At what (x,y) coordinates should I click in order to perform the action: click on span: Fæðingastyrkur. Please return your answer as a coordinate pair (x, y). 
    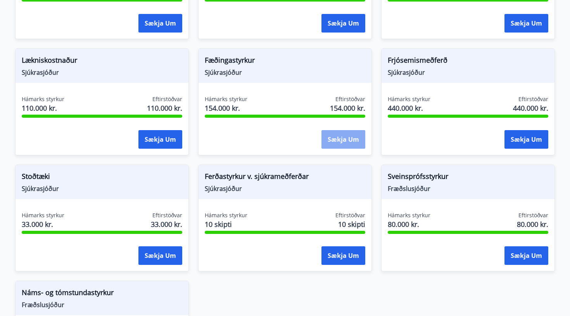
    Looking at the image, I should click on (285, 62).